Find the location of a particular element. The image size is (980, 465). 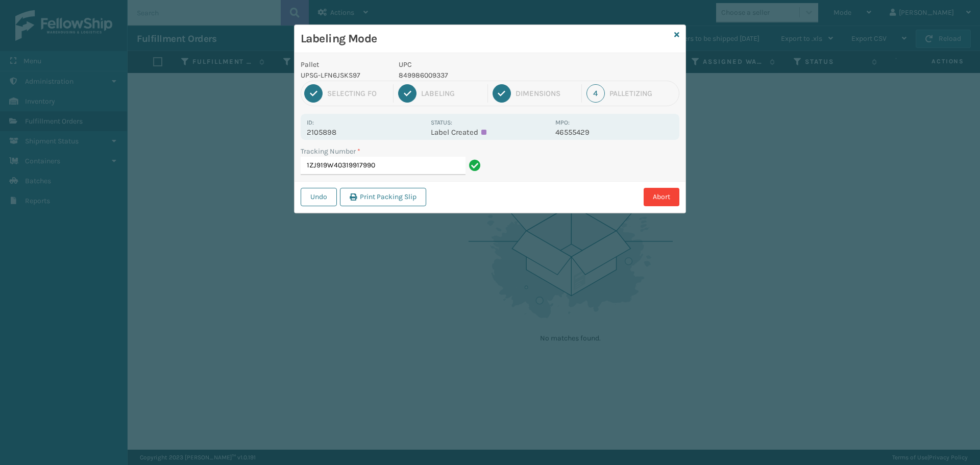

p: UPSG-LFN6JSKS97 is located at coordinates (343, 75).